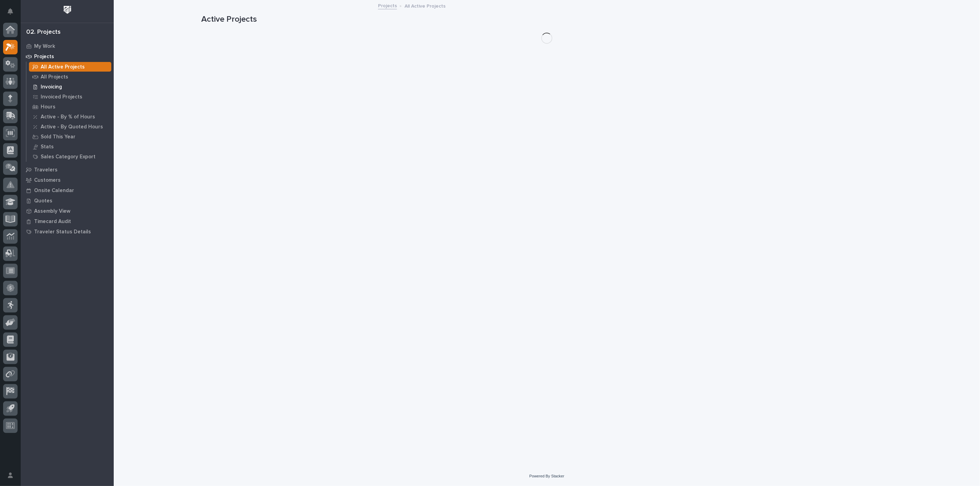  I want to click on a: Invoiced Projects, so click(70, 97).